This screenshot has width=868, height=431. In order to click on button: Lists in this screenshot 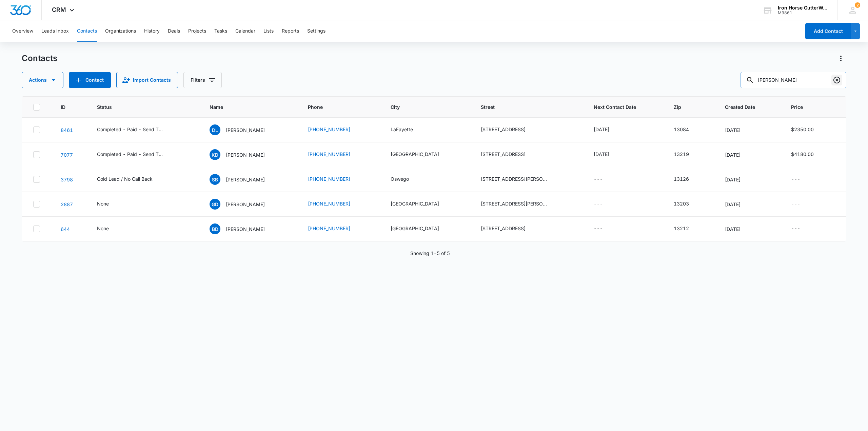, I will do `click(268, 31)`.